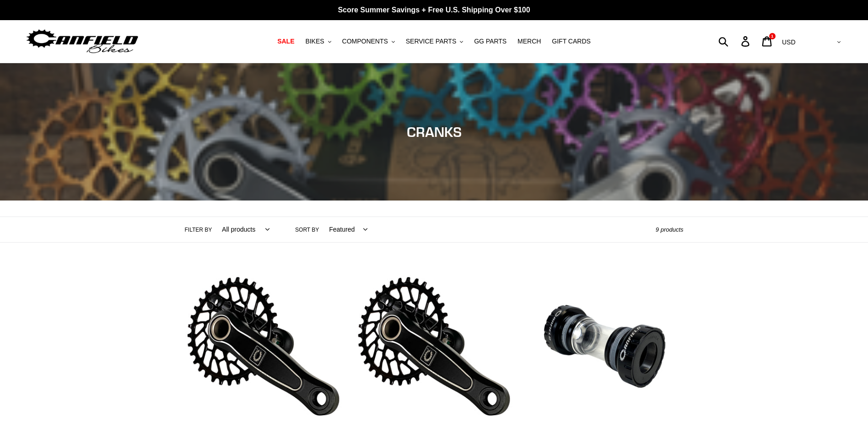 The height and width of the screenshot is (423, 868). I want to click on img: Canfield Bikes, so click(83, 41).